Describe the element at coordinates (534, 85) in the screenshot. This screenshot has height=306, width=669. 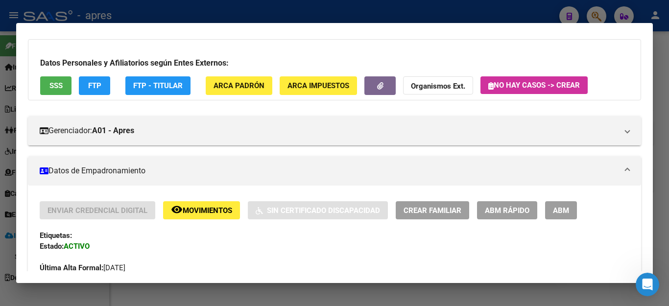
I see `button: No hay casos -> Crear` at that location.